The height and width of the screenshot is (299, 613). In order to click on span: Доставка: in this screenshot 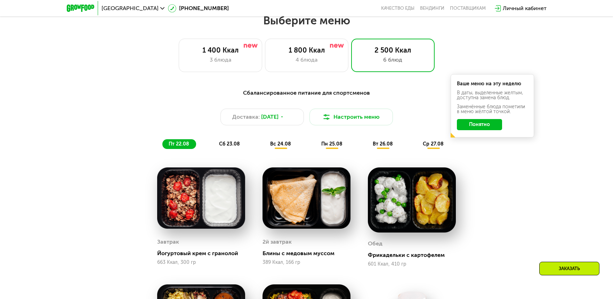, I will do `click(246, 117)`.